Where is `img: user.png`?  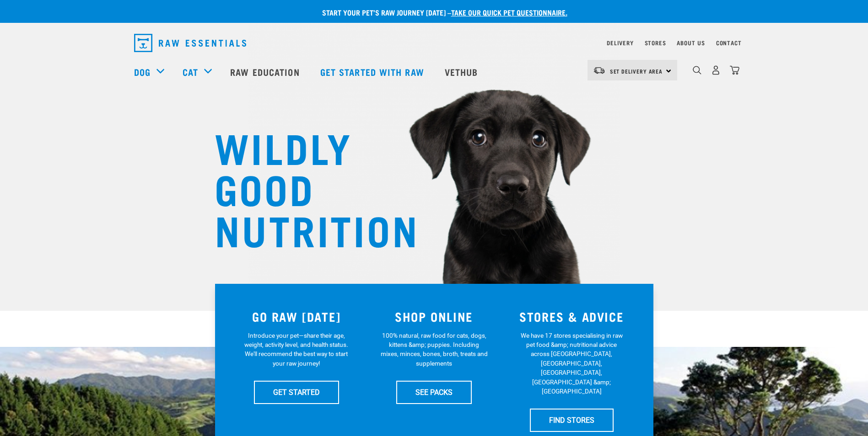
img: user.png is located at coordinates (716, 70).